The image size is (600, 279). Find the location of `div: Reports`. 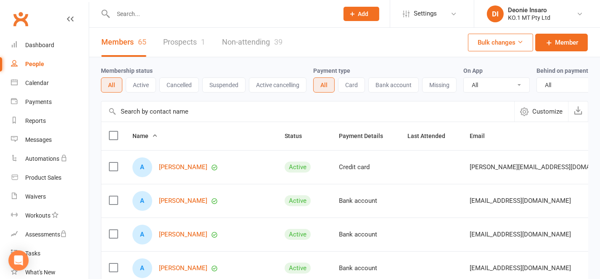

div: Reports is located at coordinates (35, 121).